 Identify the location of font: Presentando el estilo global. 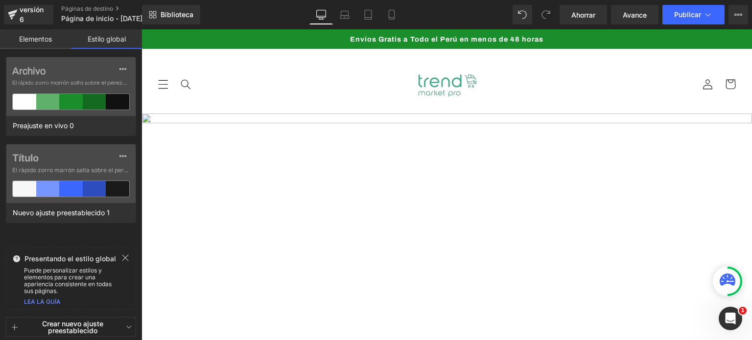
(70, 259).